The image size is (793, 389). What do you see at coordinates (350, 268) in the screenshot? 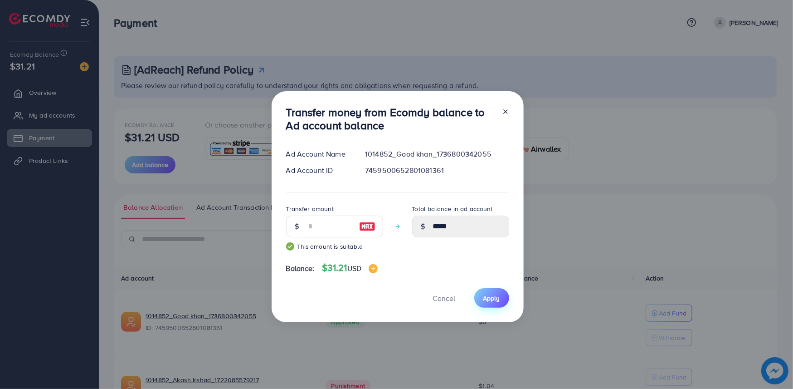
I see `h4: $31.21` at bounding box center [350, 268].